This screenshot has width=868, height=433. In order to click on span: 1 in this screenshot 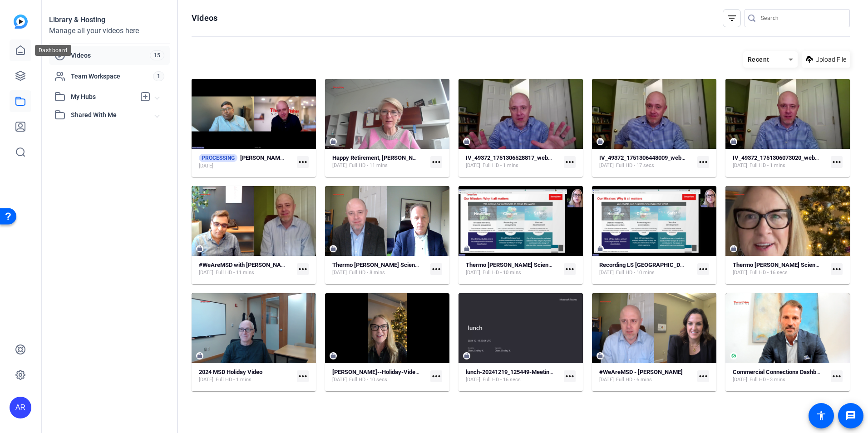, I will do `click(158, 76)`.